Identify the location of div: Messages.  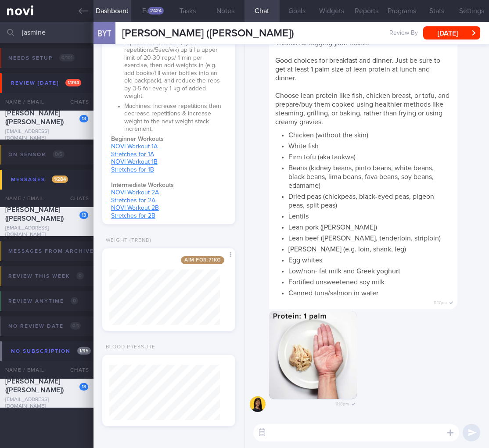
(40, 180).